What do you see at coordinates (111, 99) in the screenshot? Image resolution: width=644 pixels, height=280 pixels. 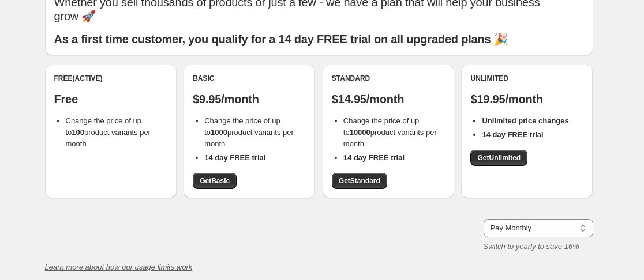 I see `p: Free` at bounding box center [111, 99].